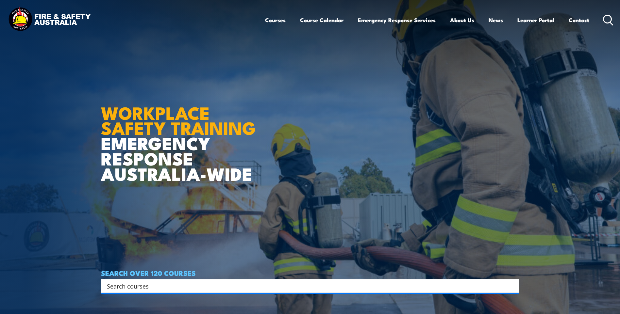 The height and width of the screenshot is (314, 620). I want to click on a: About Us, so click(462, 20).